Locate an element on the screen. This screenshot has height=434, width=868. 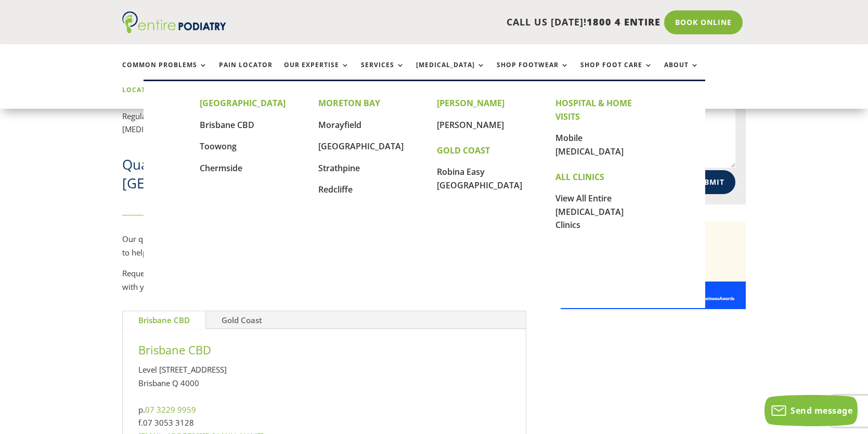
a: About is located at coordinates (682, 72).